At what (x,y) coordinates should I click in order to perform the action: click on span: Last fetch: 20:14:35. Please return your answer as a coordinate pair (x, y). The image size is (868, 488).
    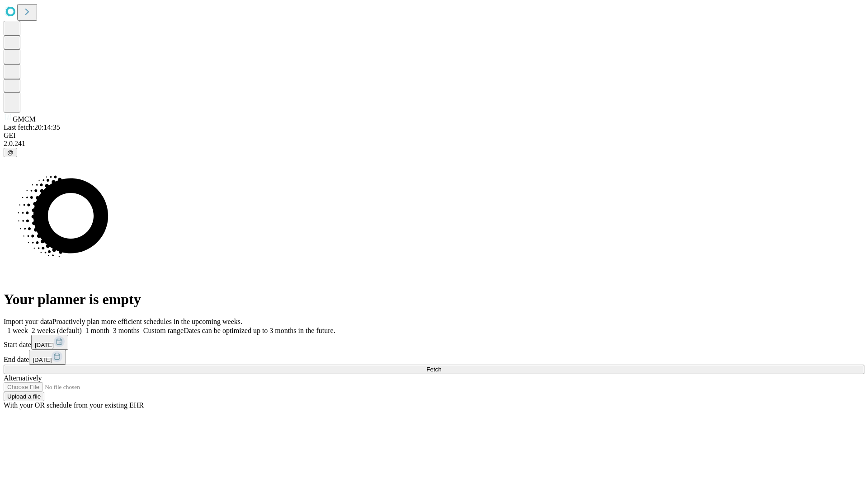
    Looking at the image, I should click on (32, 127).